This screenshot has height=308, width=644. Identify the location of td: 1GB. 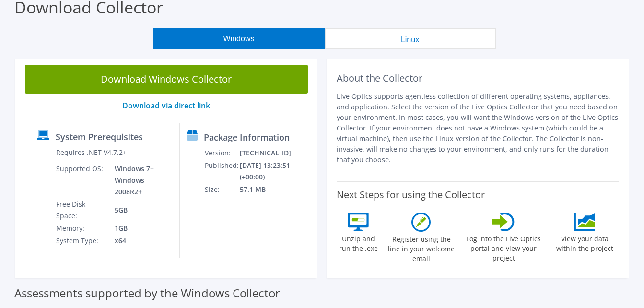
(140, 228).